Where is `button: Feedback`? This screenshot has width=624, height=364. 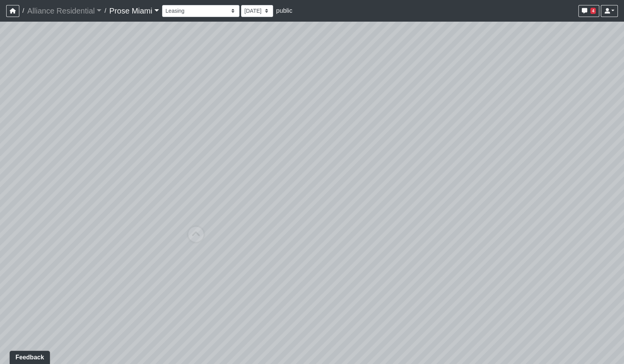 button: Feedback is located at coordinates (24, 9).